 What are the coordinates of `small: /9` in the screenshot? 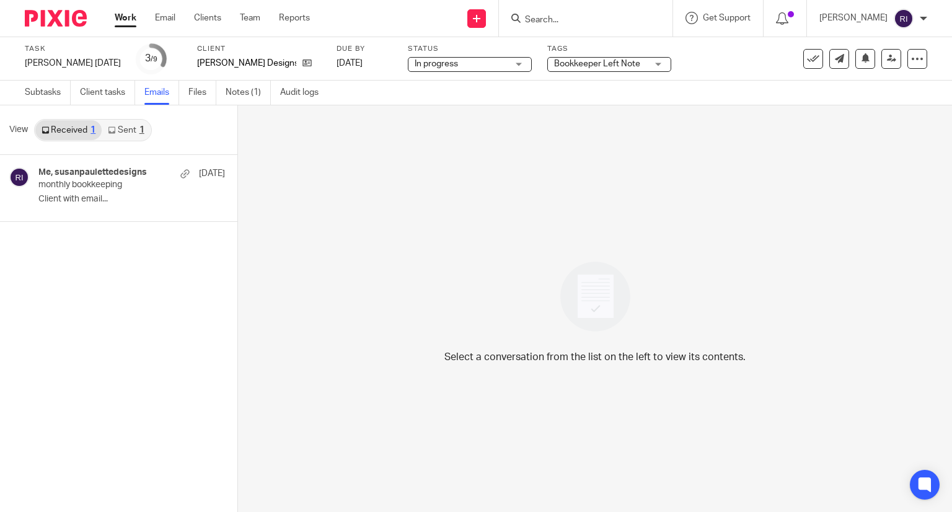 It's located at (154, 59).